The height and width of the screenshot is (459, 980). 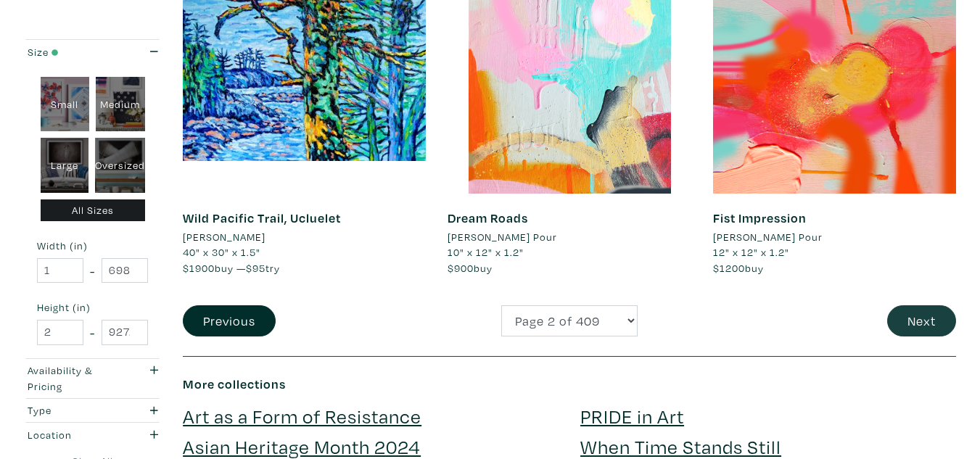 I want to click on span: 10" x 12" x 1.2", so click(x=485, y=251).